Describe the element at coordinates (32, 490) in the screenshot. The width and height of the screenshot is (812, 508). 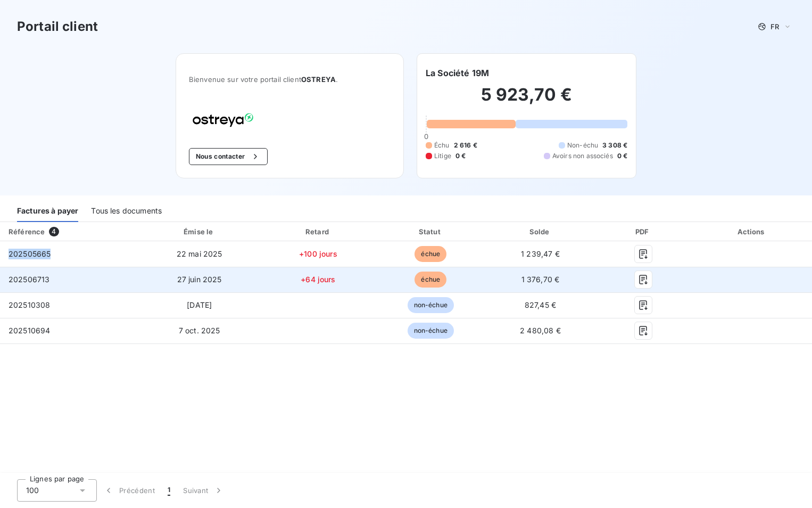
I see `span: 100` at that location.